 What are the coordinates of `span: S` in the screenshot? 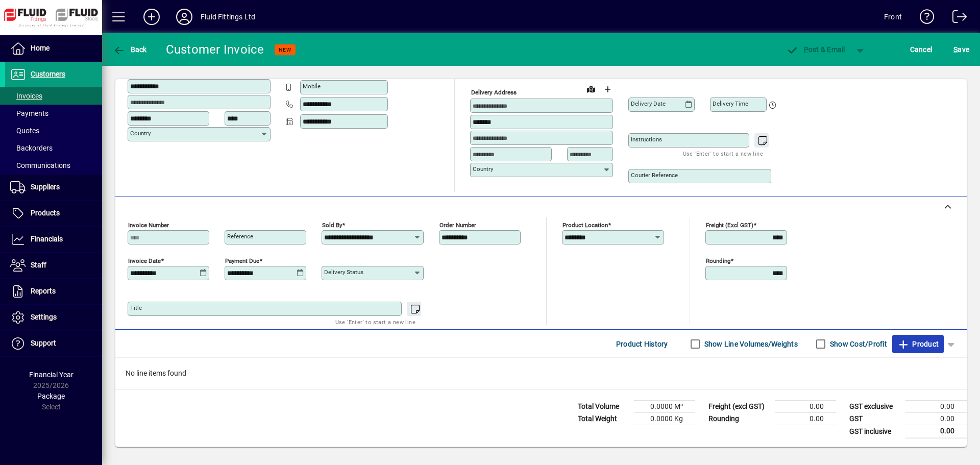 It's located at (955, 50).